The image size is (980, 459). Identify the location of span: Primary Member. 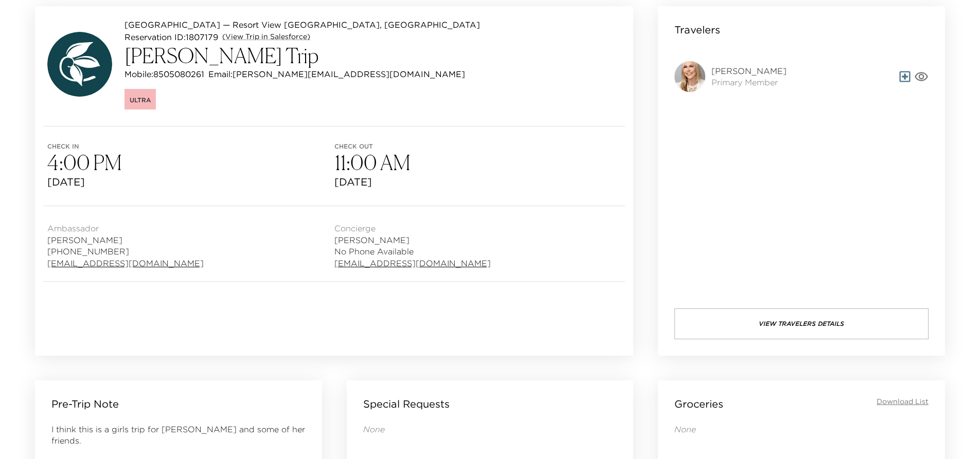
(749, 82).